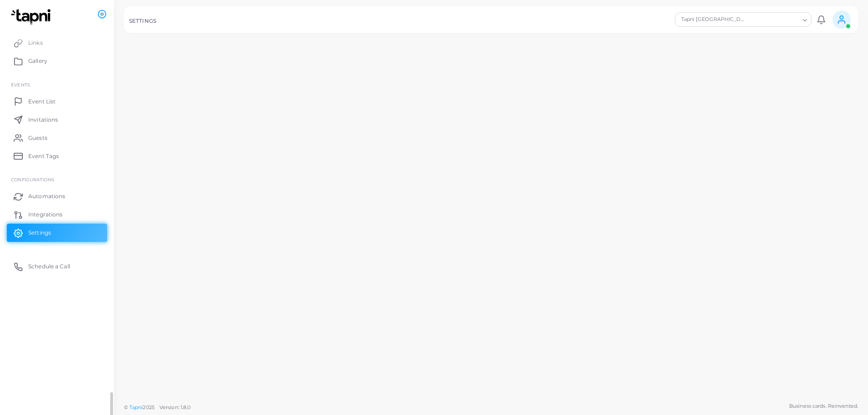 The width and height of the screenshot is (868, 415). What do you see at coordinates (44, 156) in the screenshot?
I see `span: Event Tags` at bounding box center [44, 156].